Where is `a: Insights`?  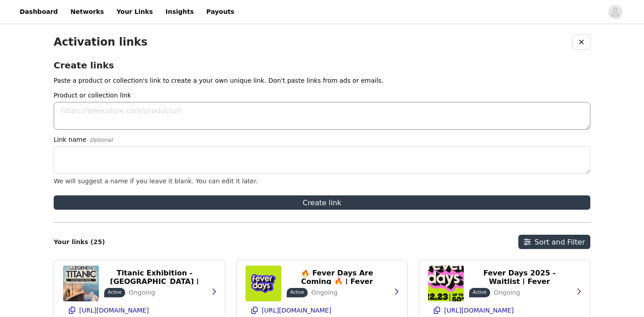
a: Insights is located at coordinates (179, 11).